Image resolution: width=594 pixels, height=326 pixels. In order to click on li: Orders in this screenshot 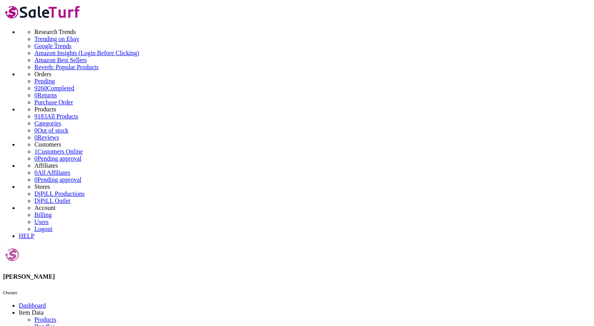, I will do `click(313, 74)`.